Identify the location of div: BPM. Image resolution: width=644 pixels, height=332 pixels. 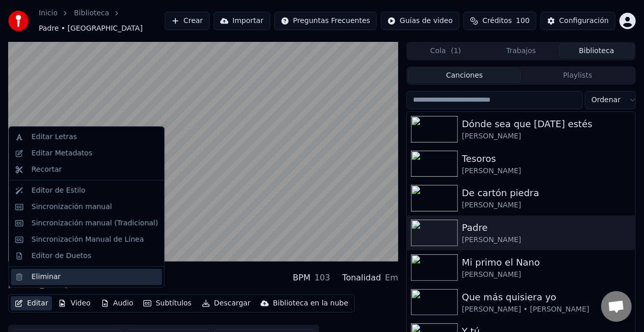
(302, 278).